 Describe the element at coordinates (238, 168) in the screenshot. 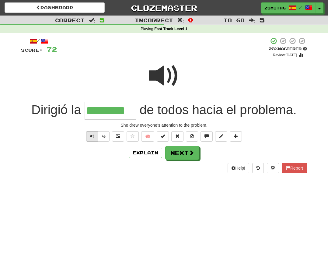

I see `button: Help!` at that location.